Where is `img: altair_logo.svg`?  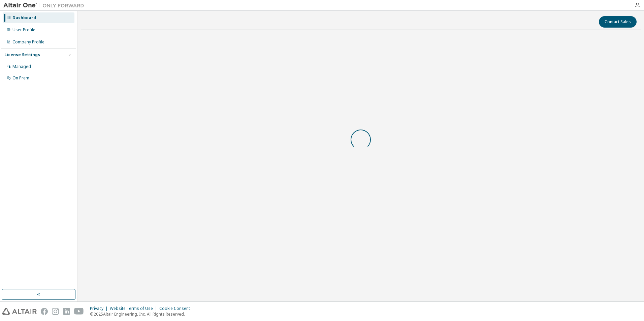
img: altair_logo.svg is located at coordinates (19, 312).